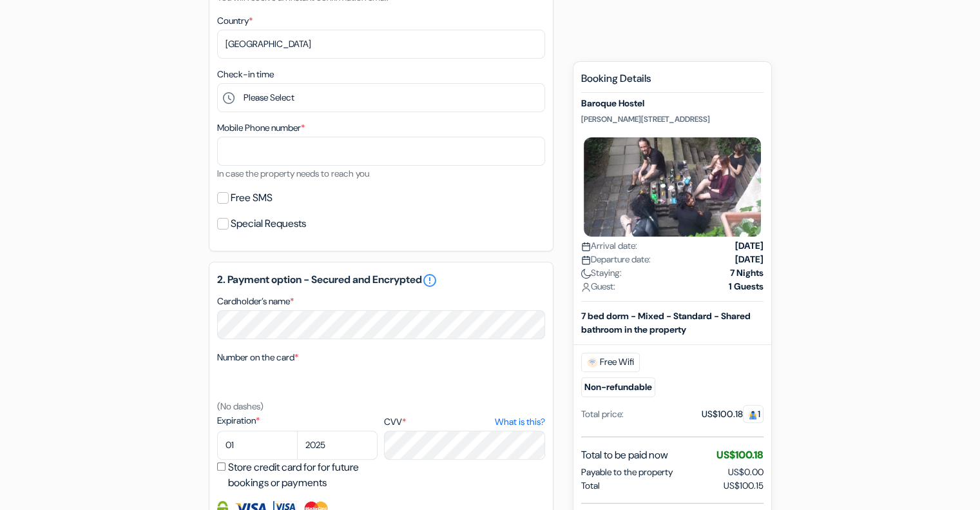  Describe the element at coordinates (602, 413) in the screenshot. I see `div: Total price:` at that location.